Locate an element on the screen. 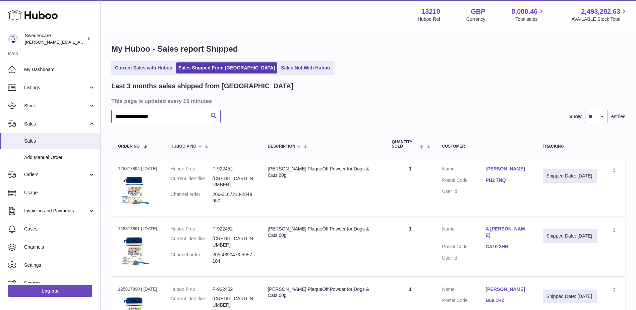  h3: This page is updated every 15 minutes is located at coordinates (368, 101).